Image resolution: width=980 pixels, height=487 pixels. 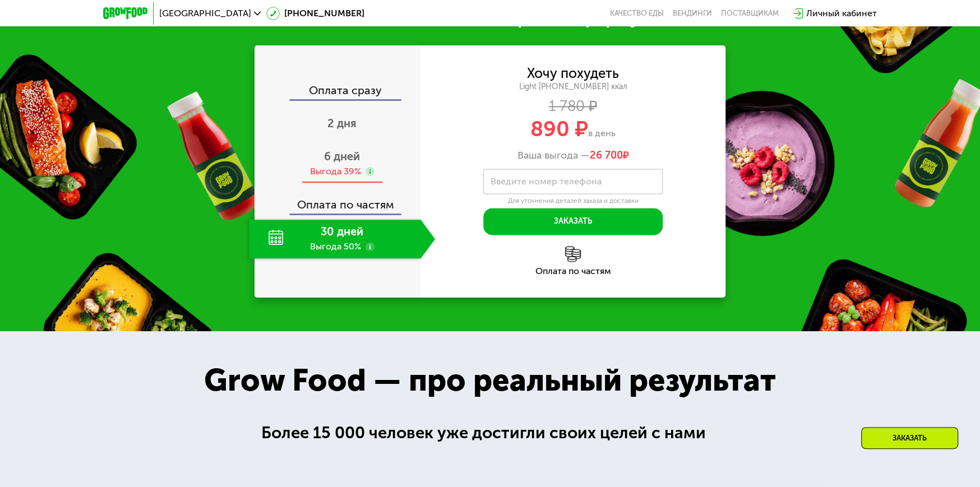 I want to click on a: Качество еды, so click(x=637, y=13).